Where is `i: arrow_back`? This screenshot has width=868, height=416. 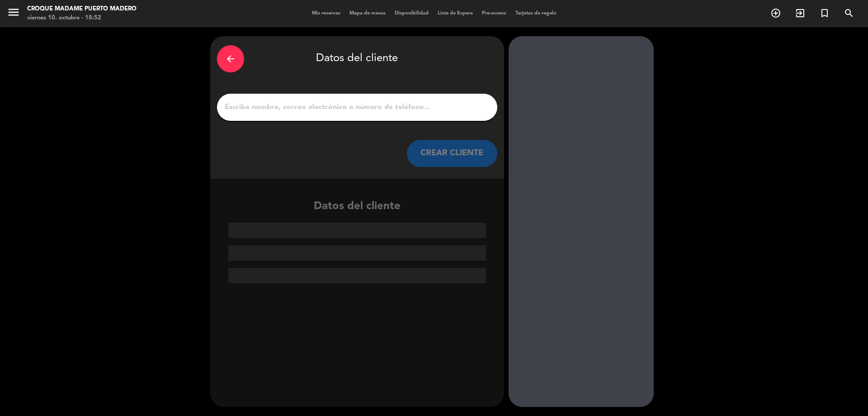 i: arrow_back is located at coordinates (231, 59).